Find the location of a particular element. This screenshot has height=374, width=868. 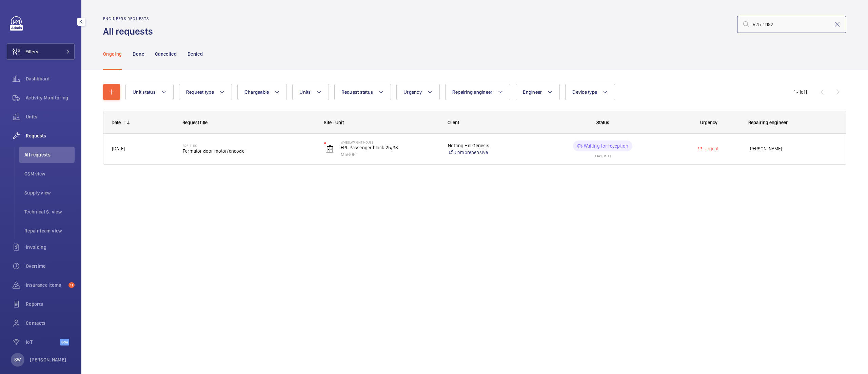

span: Status is located at coordinates (602, 122).